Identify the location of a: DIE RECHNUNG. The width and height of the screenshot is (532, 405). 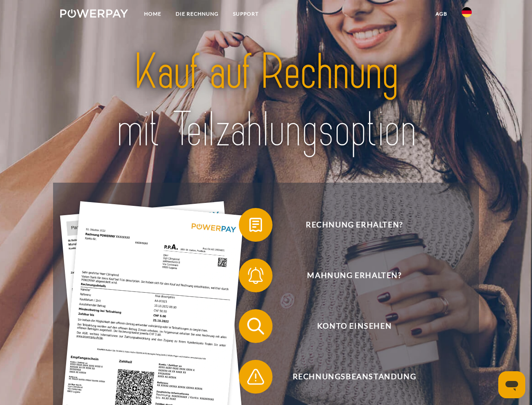
(197, 14).